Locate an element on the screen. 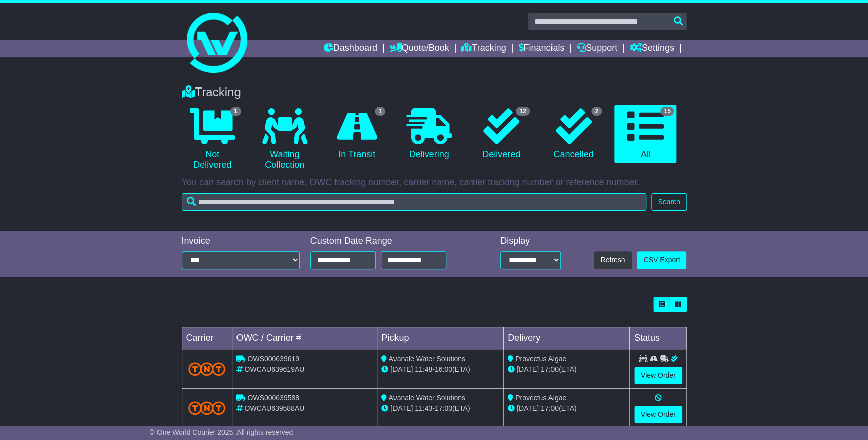  td: Status is located at coordinates (657, 338).